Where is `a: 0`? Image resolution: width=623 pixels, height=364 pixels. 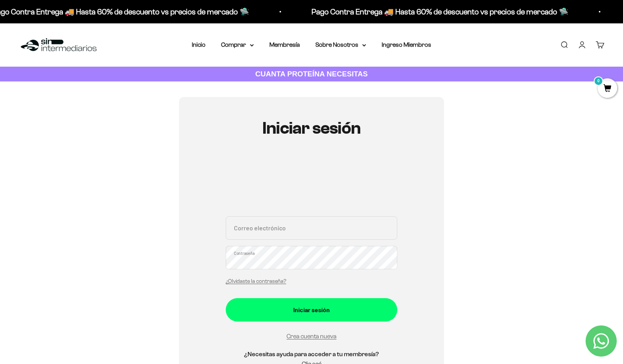
a: 0 is located at coordinates (607, 89).